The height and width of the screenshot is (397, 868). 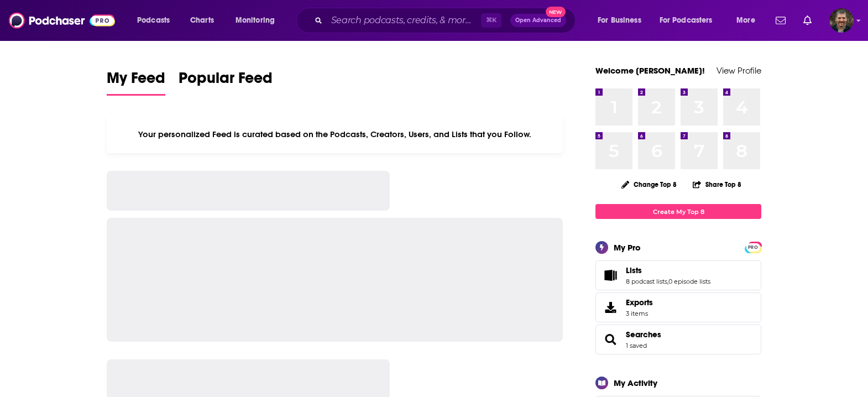 I want to click on span: Open Advanced, so click(x=538, y=20).